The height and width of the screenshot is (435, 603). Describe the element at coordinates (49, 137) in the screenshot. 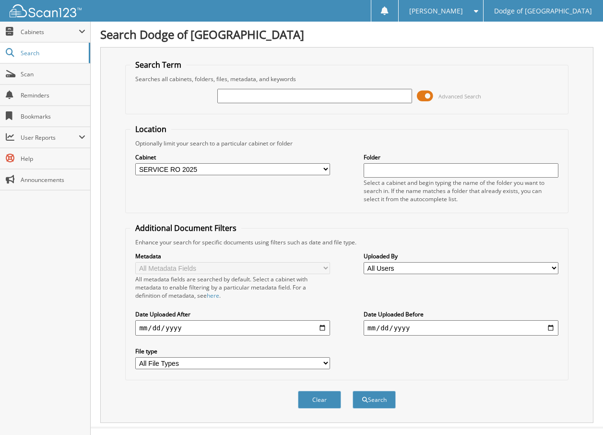

I see `span: User Reports` at that location.